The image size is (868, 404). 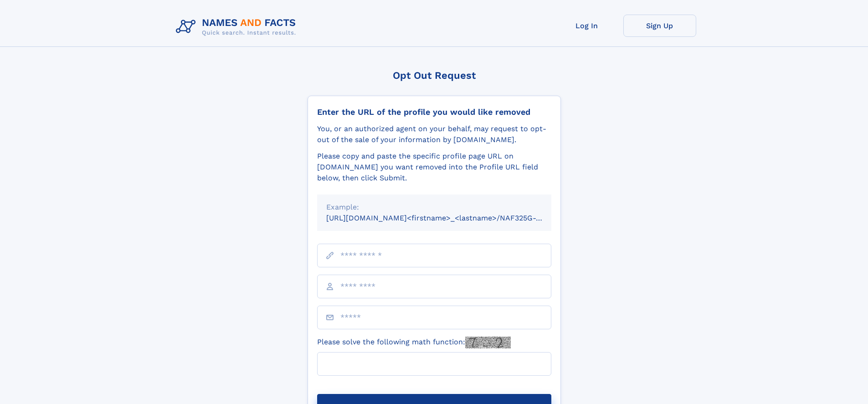 What do you see at coordinates (434, 135) in the screenshot?
I see `div: You, or an authorized agent on your behalf, may request to opt-out of the sale of your informatio...` at bounding box center [434, 135].